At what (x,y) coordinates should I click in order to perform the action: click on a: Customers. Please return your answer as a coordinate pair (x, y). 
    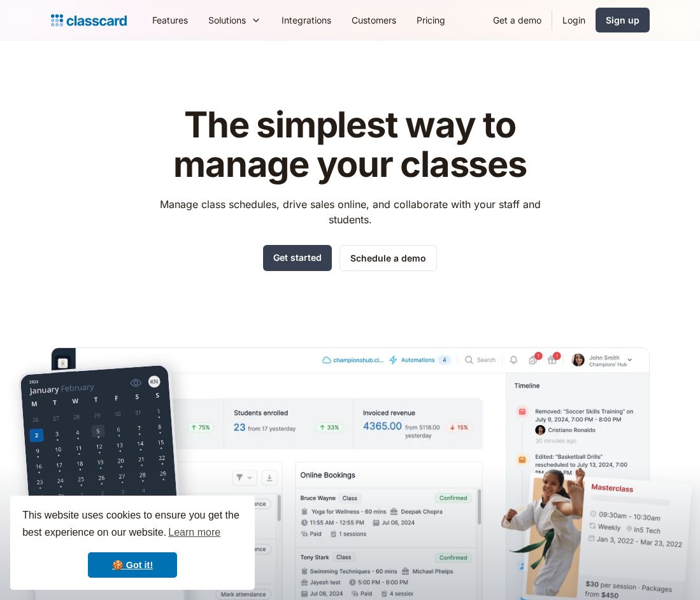
    Looking at the image, I should click on (374, 20).